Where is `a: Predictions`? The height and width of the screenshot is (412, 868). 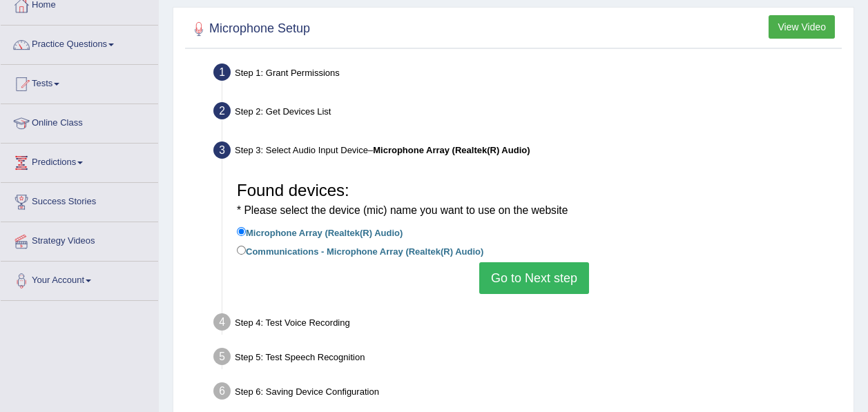
a: Predictions is located at coordinates (80, 161).